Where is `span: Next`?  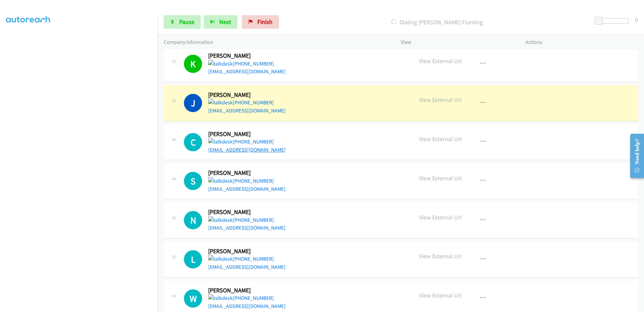 span: Next is located at coordinates (225, 21).